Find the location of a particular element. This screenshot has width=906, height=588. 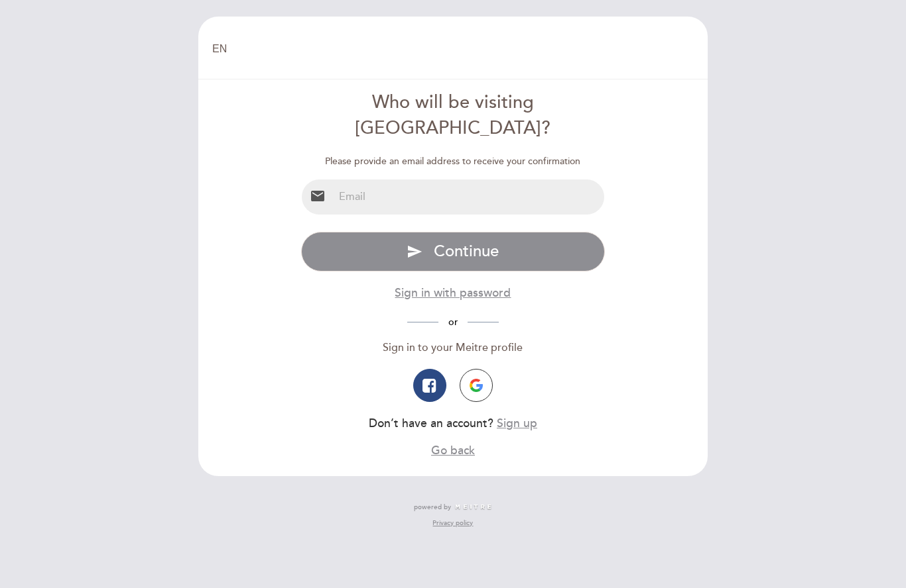

span: powered by is located at coordinates (433, 508).